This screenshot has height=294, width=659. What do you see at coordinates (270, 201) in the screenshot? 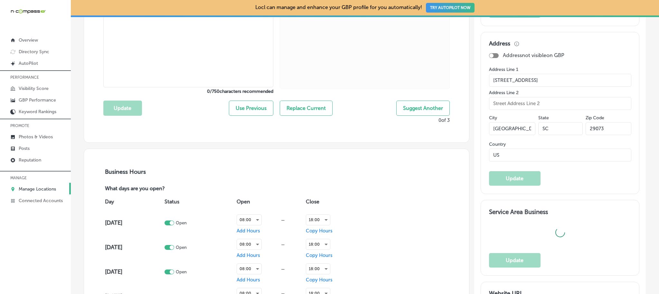
I see `th: Open` at bounding box center [270, 201].